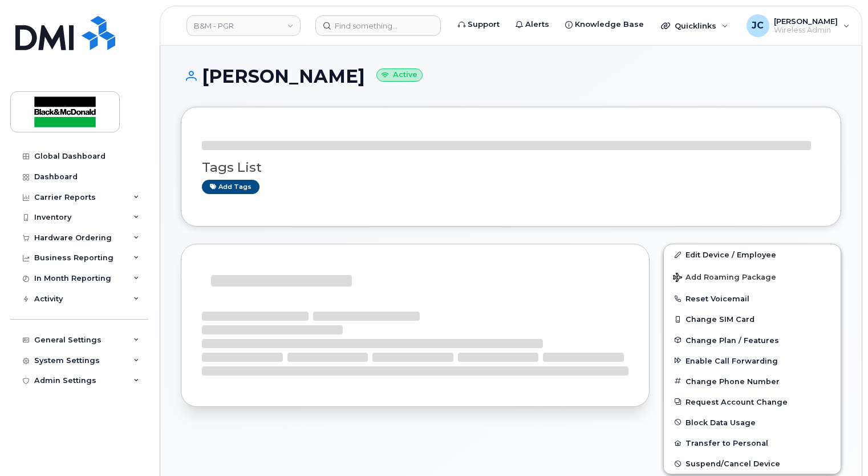 Image resolution: width=868 pixels, height=476 pixels. I want to click on button: Block Data Usage, so click(752, 422).